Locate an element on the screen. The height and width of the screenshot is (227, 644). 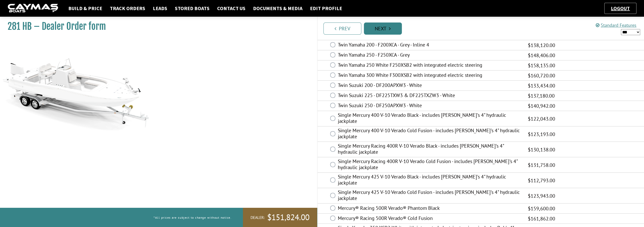
a: Prev is located at coordinates (343, 29).